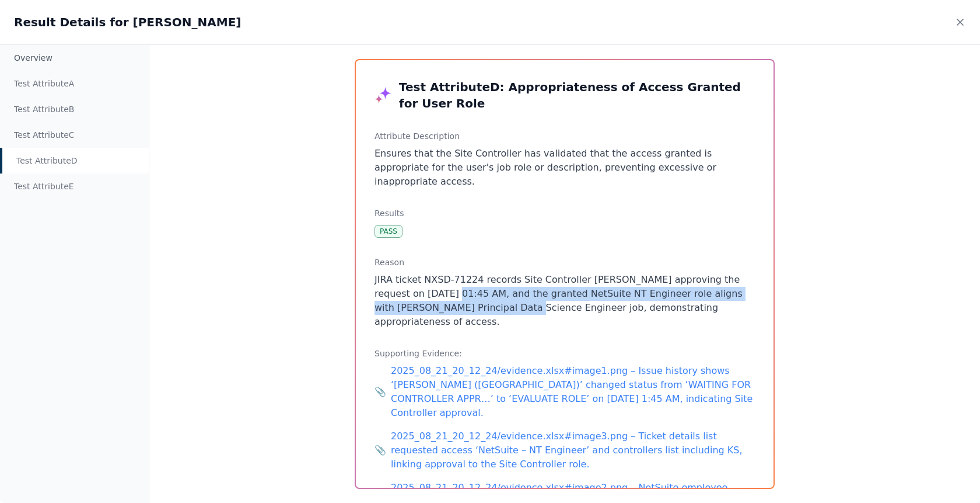  I want to click on h3: Results, so click(564, 213).